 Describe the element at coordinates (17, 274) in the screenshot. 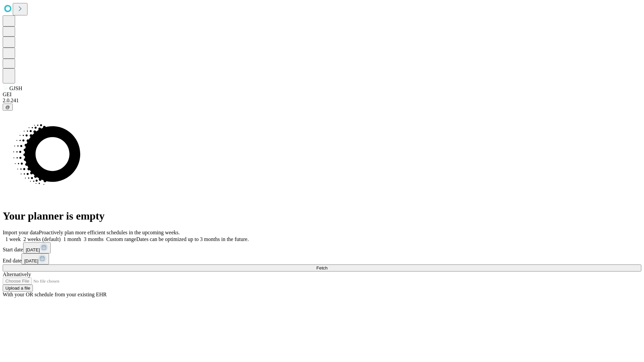

I see `span: Alternatively` at that location.